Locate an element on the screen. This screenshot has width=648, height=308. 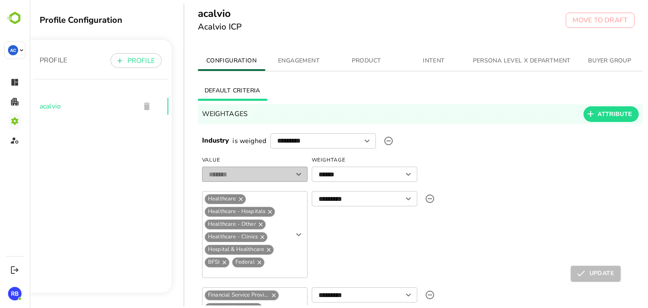
span: ENGAGEMENT is located at coordinates (270, 61).